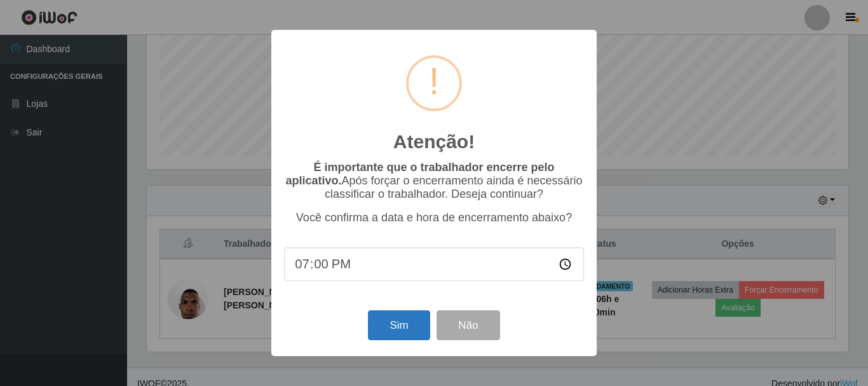 This screenshot has height=386, width=868. I want to click on p: Você confirma a data e hora de encerramento abaixo?, so click(434, 217).